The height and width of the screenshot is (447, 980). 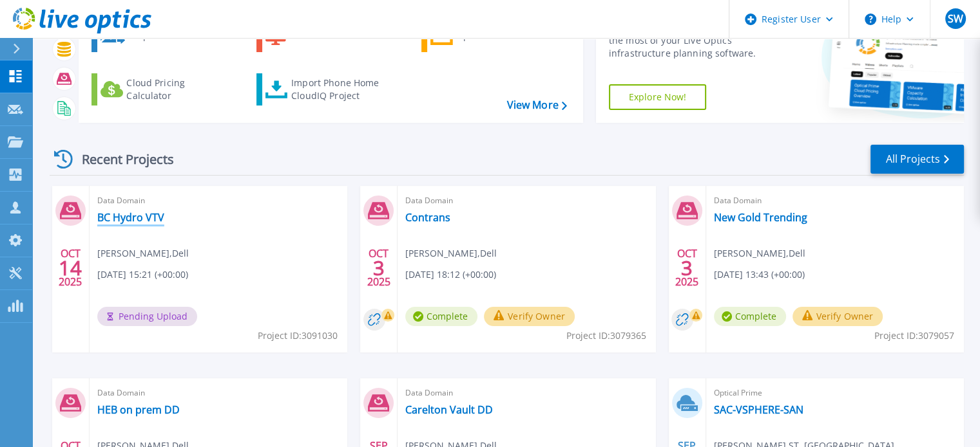 I want to click on a: All Projects, so click(x=917, y=159).